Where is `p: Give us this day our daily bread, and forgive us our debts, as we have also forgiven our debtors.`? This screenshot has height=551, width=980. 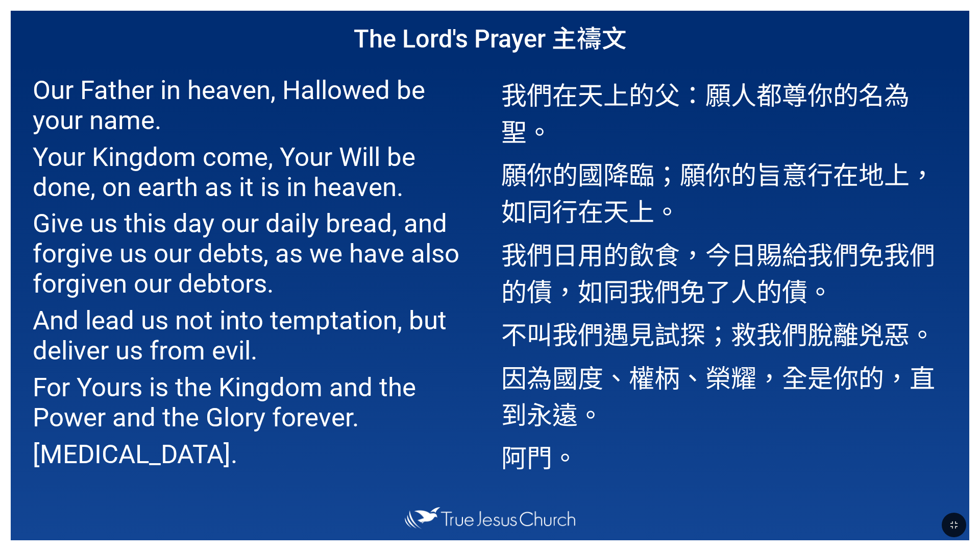 p: Give us this day our daily bread, and forgive us our debts, as we have also forgiven our debtors. is located at coordinates (256, 253).